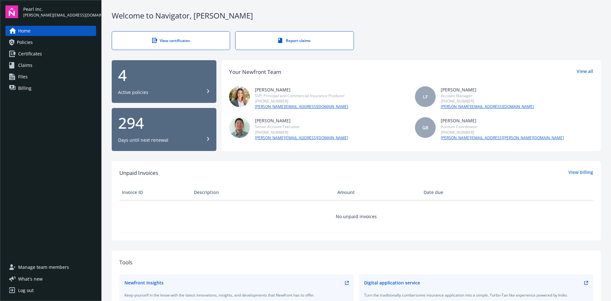 The image size is (611, 301). Describe the element at coordinates (25, 42) in the screenshot. I see `span: Policies` at that location.